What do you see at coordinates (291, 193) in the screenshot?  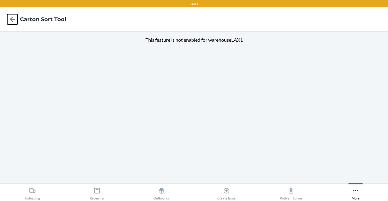 I see `div: Problem Solver` at bounding box center [291, 193].